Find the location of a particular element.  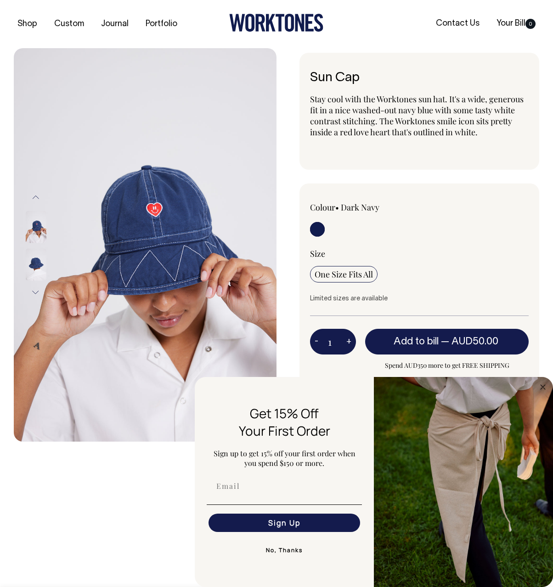

a: Portfolio is located at coordinates (161, 24).